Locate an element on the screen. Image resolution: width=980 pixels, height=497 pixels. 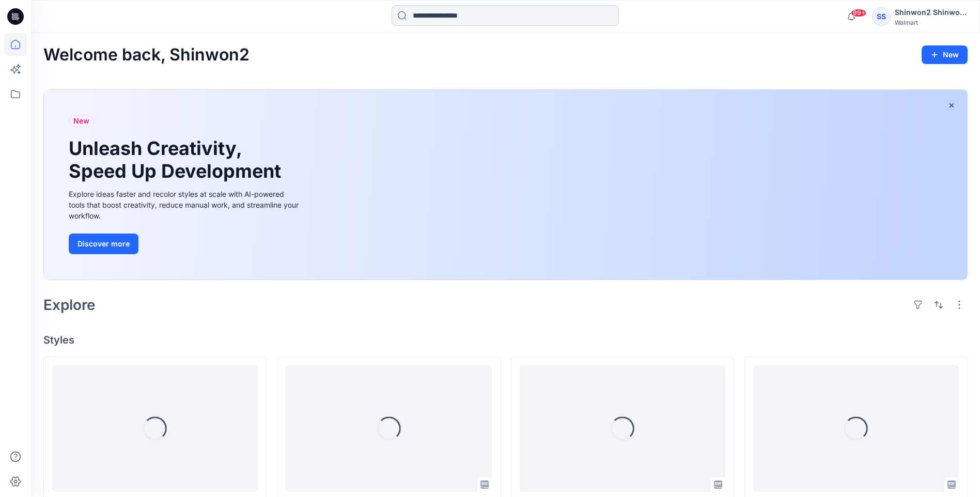
div: Explore ideas faster and recolor styles at scale with AI-powered tools that boost creativity, red... is located at coordinates (185, 205).